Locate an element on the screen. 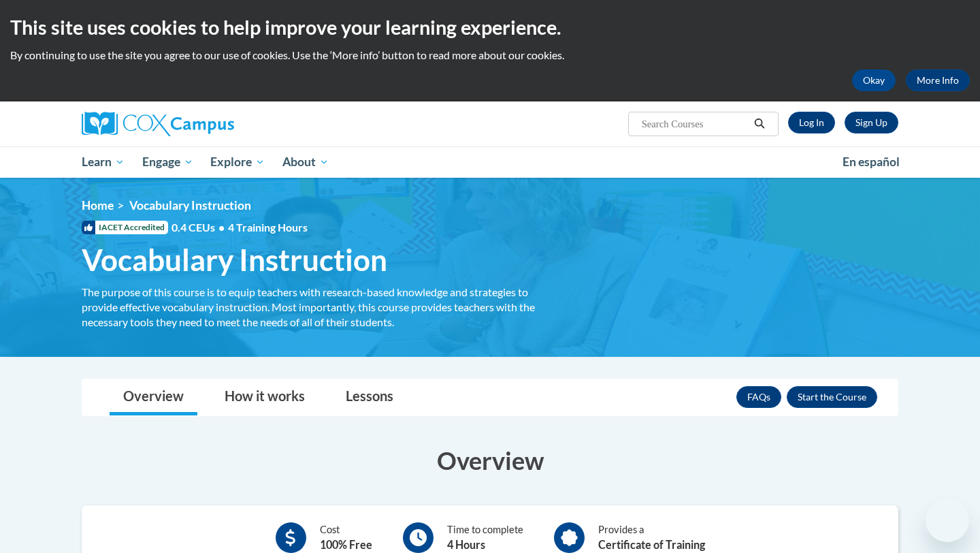 This screenshot has width=980, height=553. a: How it works is located at coordinates (265, 397).